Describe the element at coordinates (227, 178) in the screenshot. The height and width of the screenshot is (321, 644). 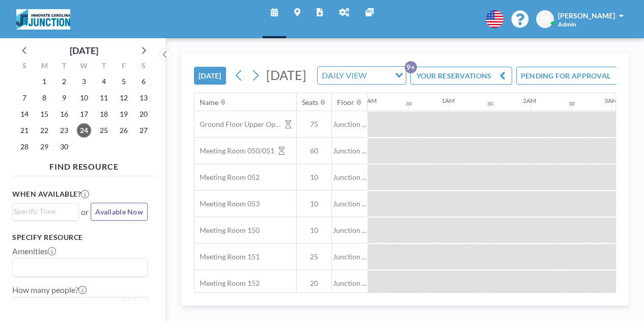
I see `span: Meeting Room 052` at that location.